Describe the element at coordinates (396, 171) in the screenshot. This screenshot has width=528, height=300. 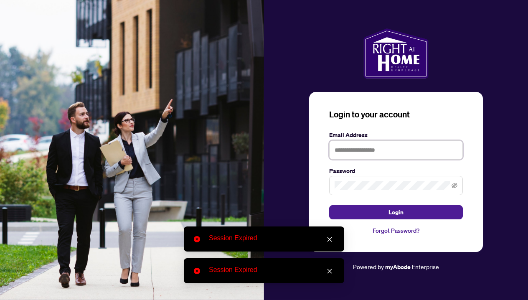
I see `label: Password` at that location.